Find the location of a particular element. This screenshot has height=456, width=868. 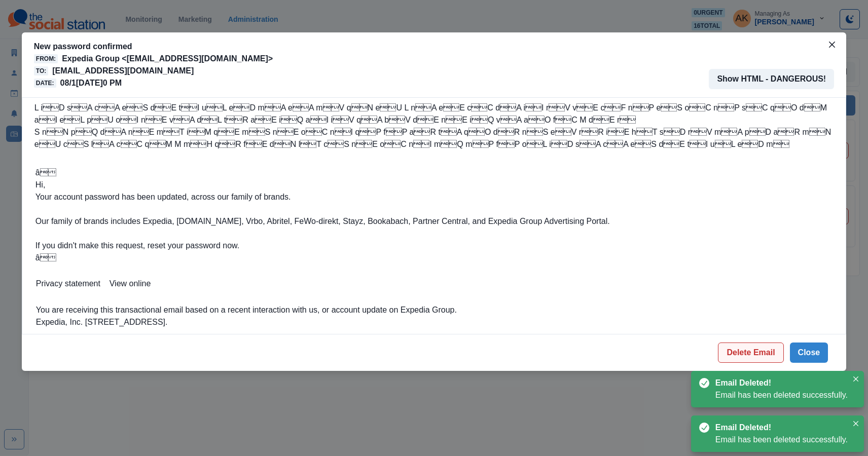

div: L iD sA cA eS dE tI uL eD mA eA mV qN eU L nA eE cC dA iI r... is located at coordinates (434, 126).